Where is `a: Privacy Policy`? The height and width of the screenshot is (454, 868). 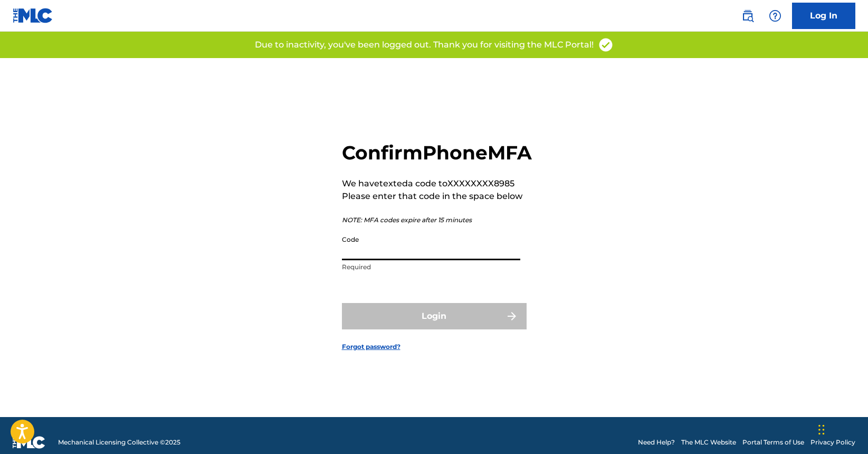 a: Privacy Policy is located at coordinates (833, 442).